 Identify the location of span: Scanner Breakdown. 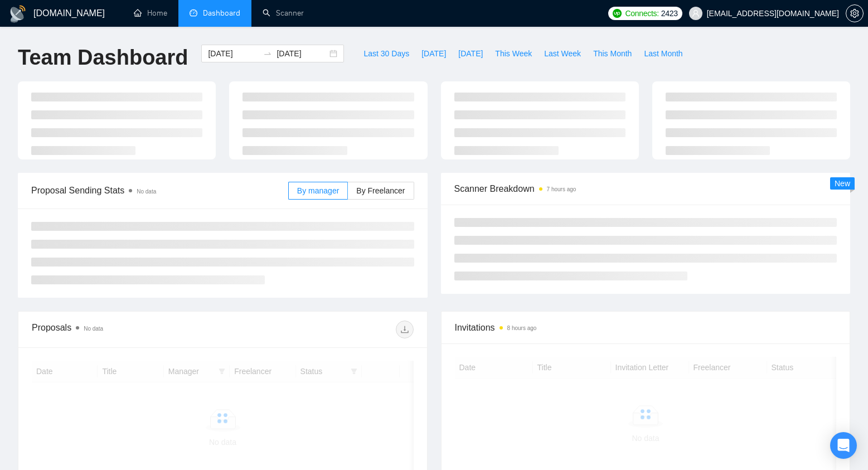
(645, 189).